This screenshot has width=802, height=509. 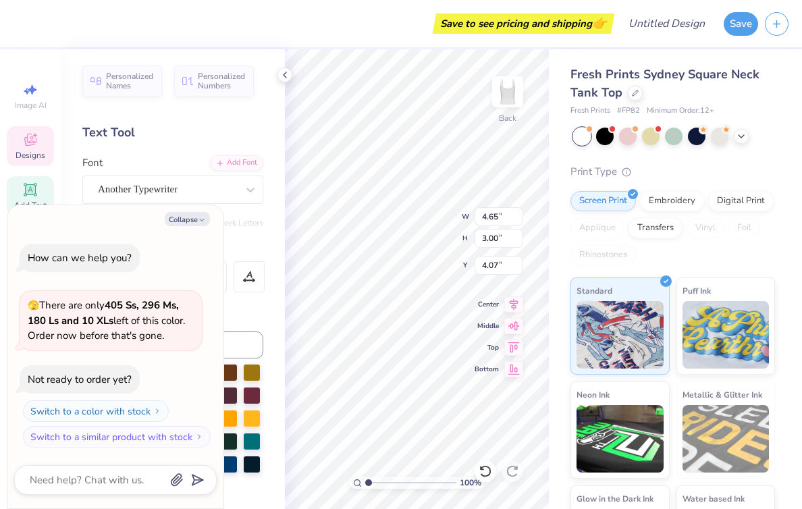 What do you see at coordinates (157, 411) in the screenshot?
I see `img: Switch to a color with stock` at bounding box center [157, 411].